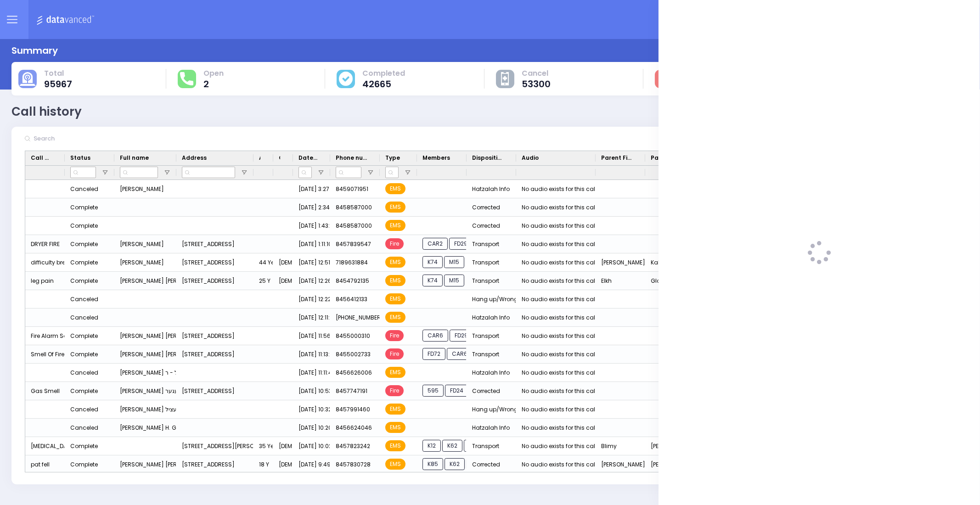 This screenshot has height=505, width=980. I want to click on div: 35 Year, so click(263, 446).